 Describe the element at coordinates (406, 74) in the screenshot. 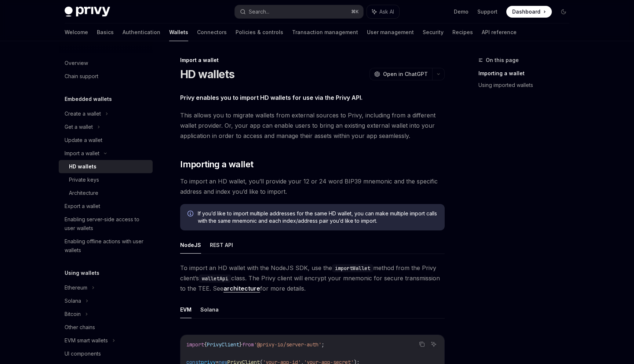

I see `span: Open in ChatGPT` at that location.